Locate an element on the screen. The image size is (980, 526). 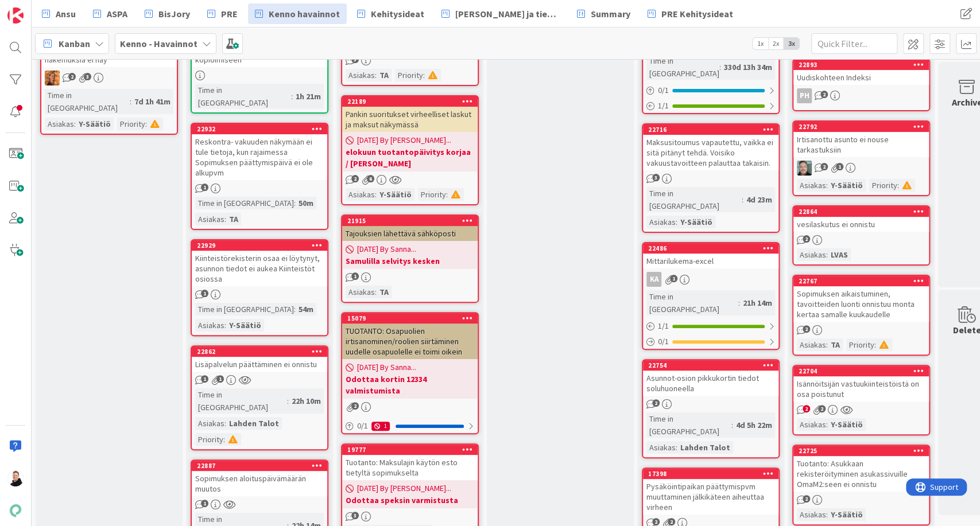
a: Summary is located at coordinates (603, 14).